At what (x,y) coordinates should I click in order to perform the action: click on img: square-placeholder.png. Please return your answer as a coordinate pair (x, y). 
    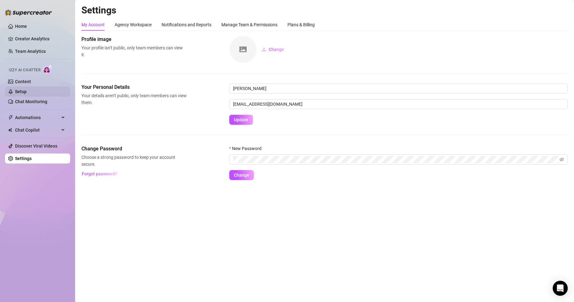
    Looking at the image, I should click on (243, 49).